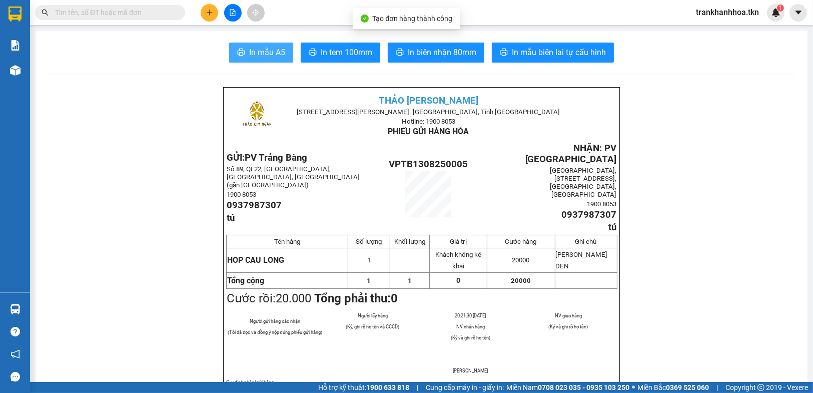  I want to click on span: notification, so click(15, 354).